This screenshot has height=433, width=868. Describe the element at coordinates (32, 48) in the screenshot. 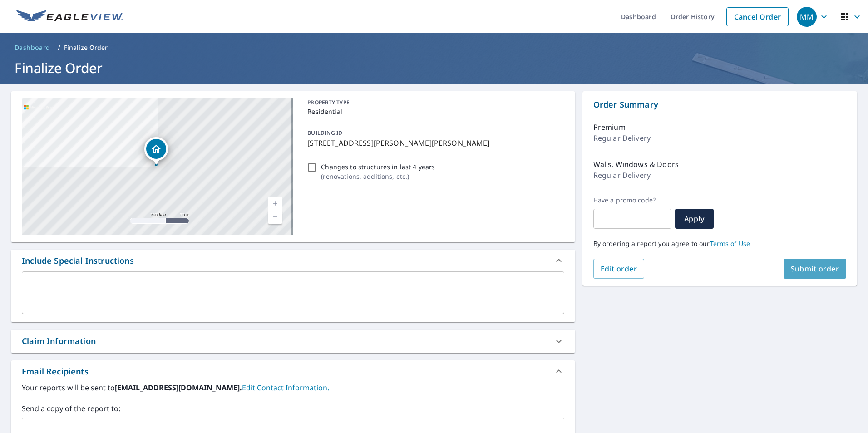

I see `a: Dashboard` at that location.